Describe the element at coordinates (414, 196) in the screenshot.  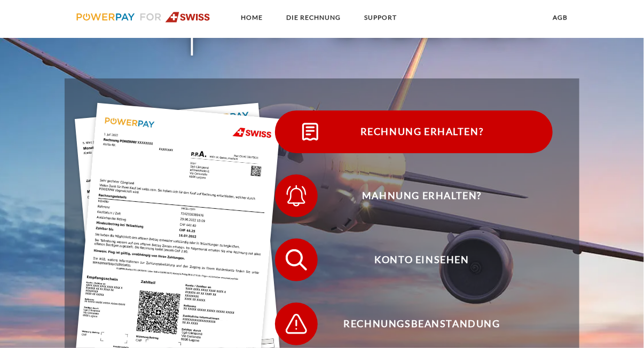
I see `button: Mahnung erhalten?` at that location.